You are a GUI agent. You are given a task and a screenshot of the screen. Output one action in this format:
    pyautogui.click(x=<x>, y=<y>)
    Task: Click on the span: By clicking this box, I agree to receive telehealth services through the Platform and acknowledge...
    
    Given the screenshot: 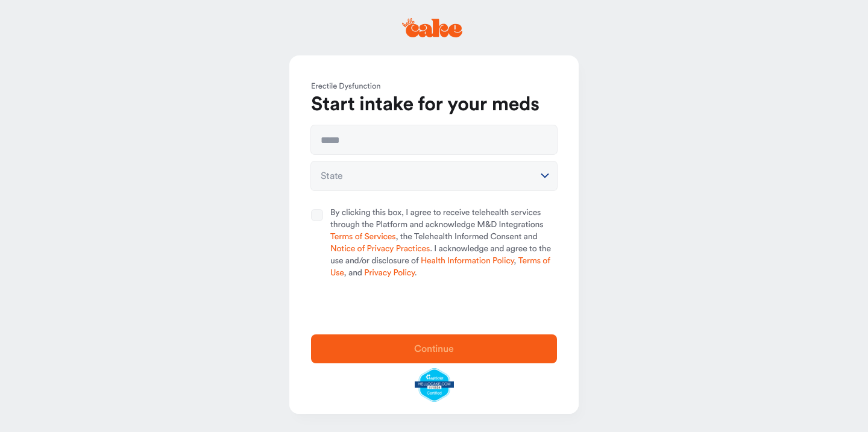 What is the action you would take?
    pyautogui.click(x=443, y=243)
    